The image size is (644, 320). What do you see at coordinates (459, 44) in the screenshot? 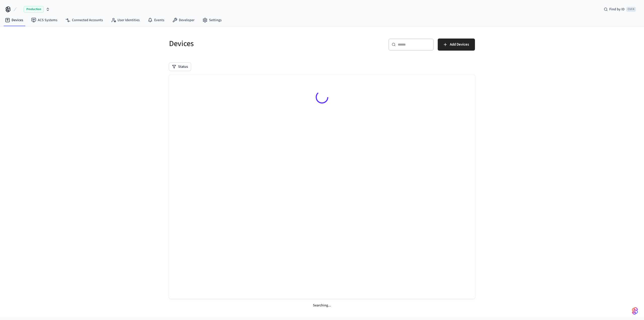
I see `span: Add Devices` at bounding box center [459, 44].